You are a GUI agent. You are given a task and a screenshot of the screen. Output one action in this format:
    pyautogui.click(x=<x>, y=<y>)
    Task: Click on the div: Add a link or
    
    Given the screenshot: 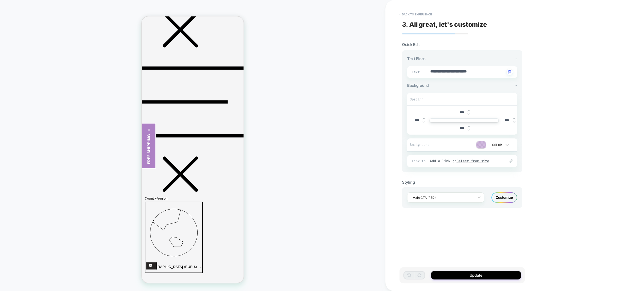 What is the action you would take?
    pyautogui.click(x=465, y=161)
    